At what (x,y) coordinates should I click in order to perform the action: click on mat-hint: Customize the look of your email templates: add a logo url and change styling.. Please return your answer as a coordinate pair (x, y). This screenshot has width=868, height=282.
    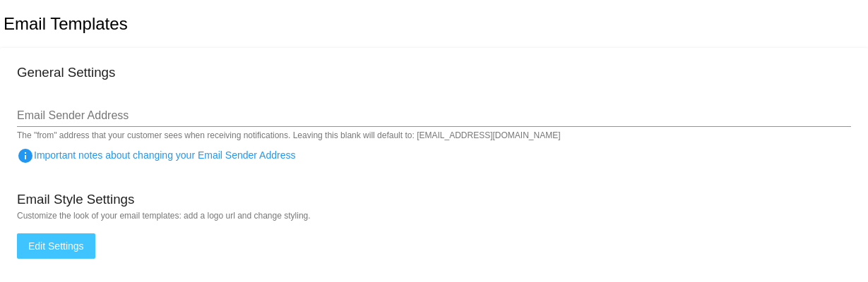
    Looking at the image, I should click on (434, 215).